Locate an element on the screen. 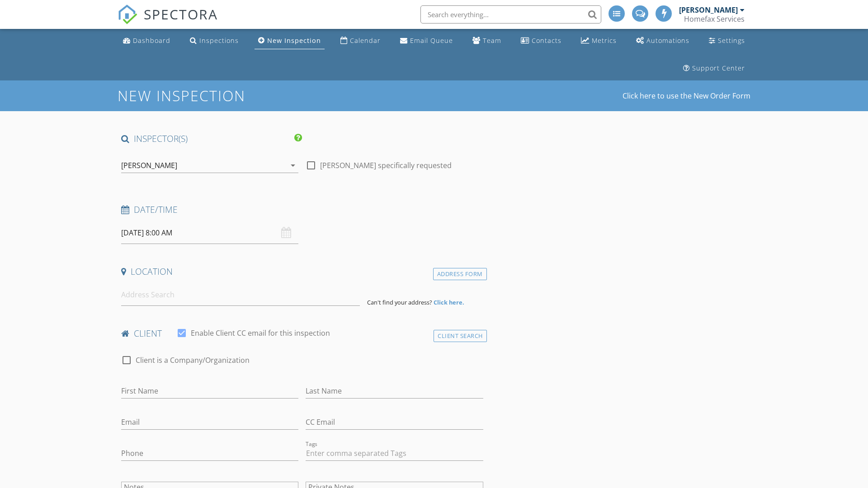 This screenshot has width=868, height=488. i: arrow_drop_down is located at coordinates (293, 165).